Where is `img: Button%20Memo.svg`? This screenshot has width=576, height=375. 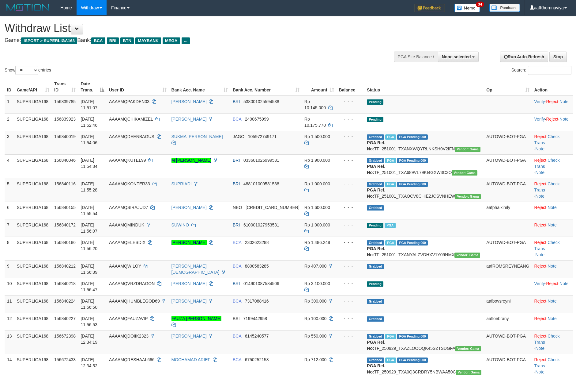
img: Button%20Memo.svg is located at coordinates (468, 8).